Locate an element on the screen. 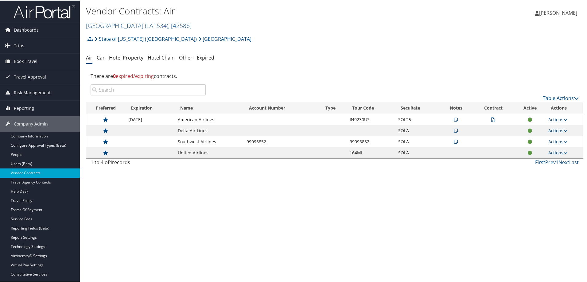  span: 4 is located at coordinates (111, 162).